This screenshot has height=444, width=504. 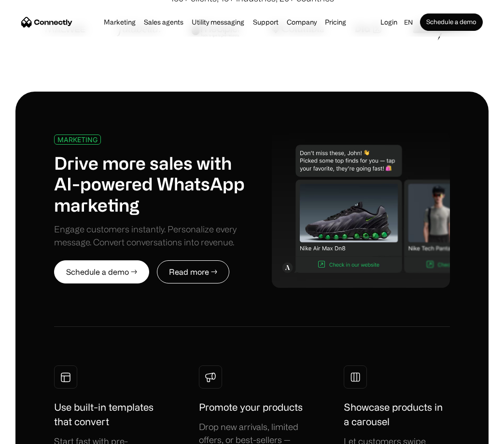 I want to click on h1: Showcase products in a carousel, so click(x=397, y=415).